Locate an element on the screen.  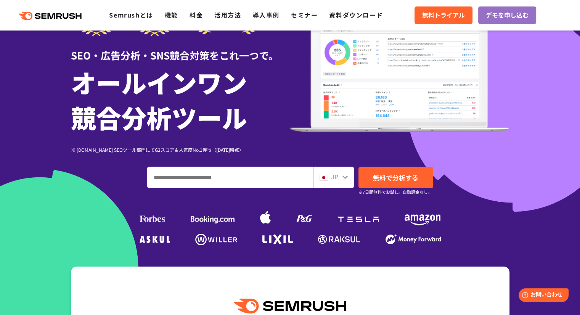
span: 無料で分析する is located at coordinates (395, 177).